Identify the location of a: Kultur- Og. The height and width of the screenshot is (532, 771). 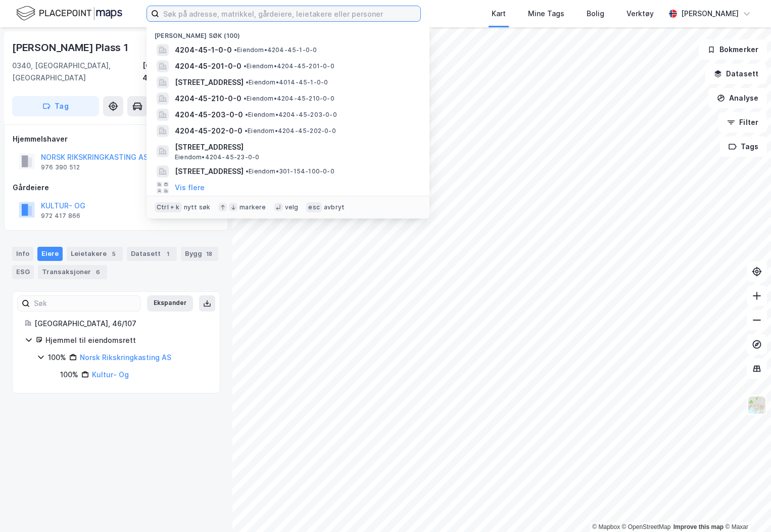
(110, 374).